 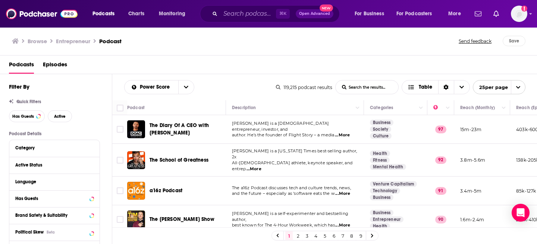 I want to click on div: 119,215 podcast results, so click(x=304, y=87).